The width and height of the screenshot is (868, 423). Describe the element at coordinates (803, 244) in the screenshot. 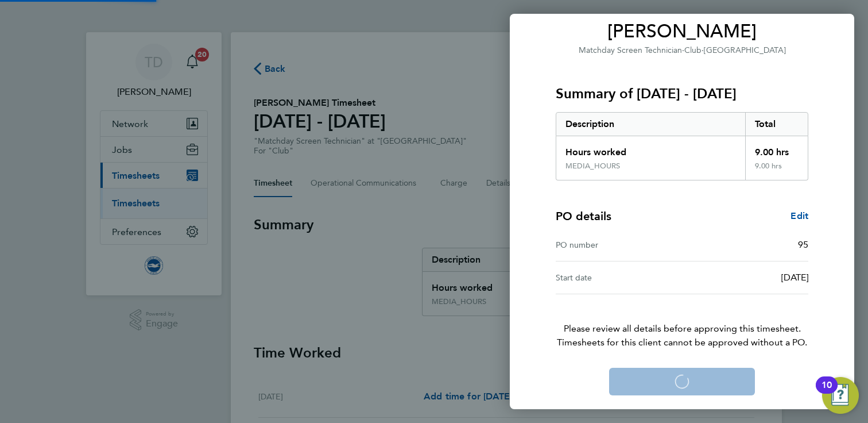

I see `span: 95` at that location.